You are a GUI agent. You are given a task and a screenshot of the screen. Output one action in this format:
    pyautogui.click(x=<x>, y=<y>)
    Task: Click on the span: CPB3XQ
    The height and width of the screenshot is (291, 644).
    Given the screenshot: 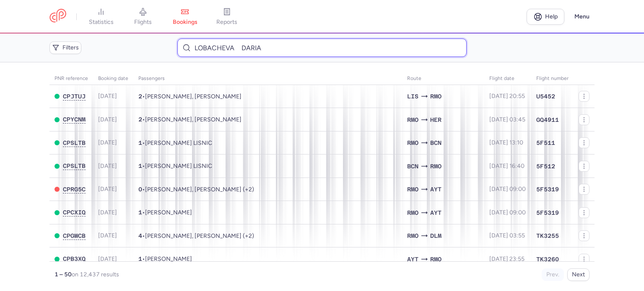 What is the action you would take?
    pyautogui.click(x=74, y=259)
    